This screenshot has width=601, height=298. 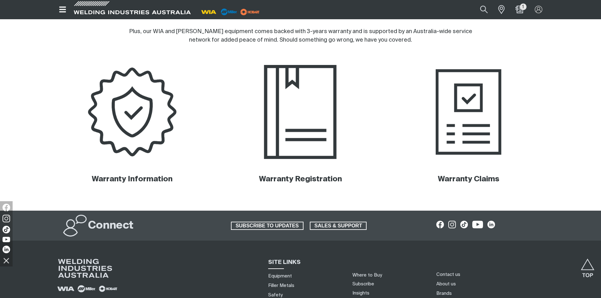 I want to click on img: Warranty Claims, so click(x=468, y=112).